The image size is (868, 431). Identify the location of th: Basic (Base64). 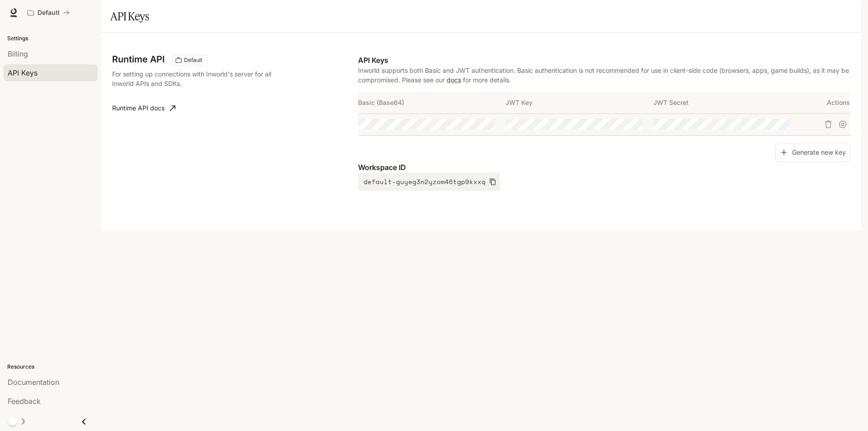
(432, 102).